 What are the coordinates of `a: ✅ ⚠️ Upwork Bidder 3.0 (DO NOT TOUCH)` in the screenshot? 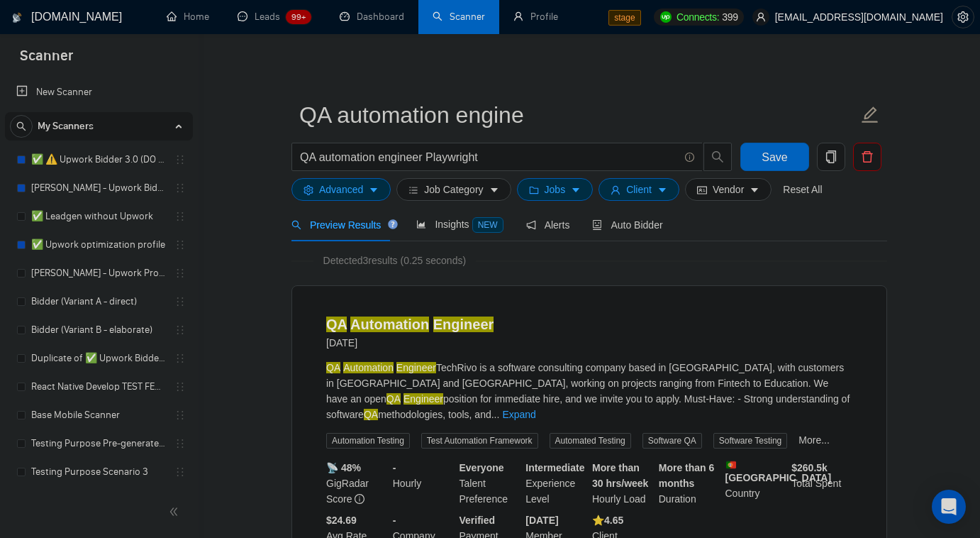 It's located at (98, 159).